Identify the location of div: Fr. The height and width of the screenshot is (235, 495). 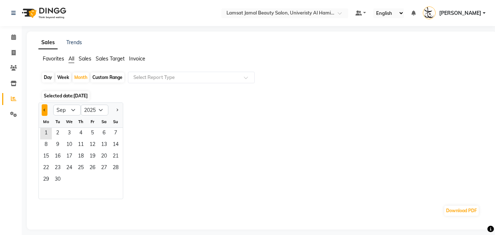
(92, 122).